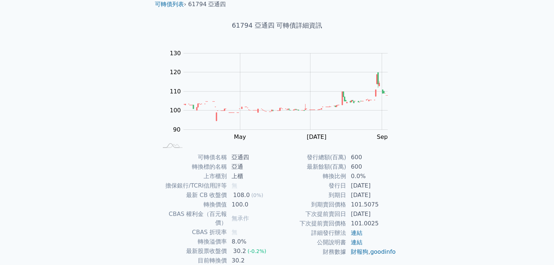  Describe the element at coordinates (192, 167) in the screenshot. I see `td: 轉換標的名稱` at that location.